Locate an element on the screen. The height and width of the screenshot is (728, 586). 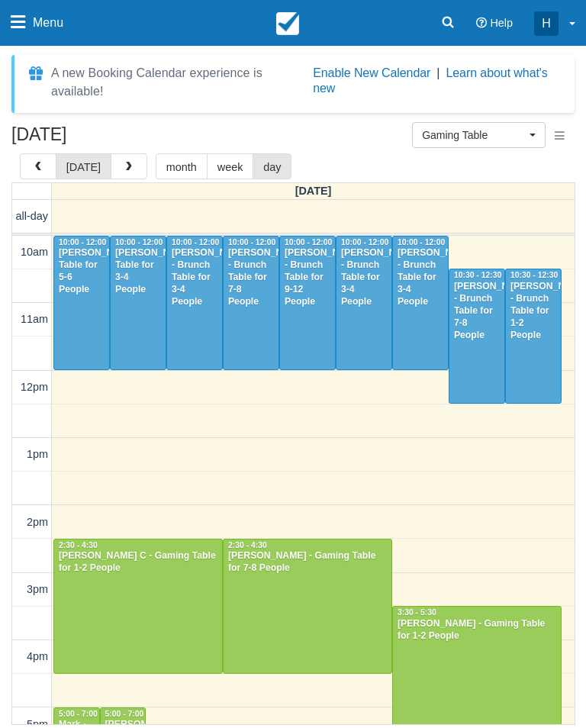
span: 3:30 - 5:30 is located at coordinates (416, 612).